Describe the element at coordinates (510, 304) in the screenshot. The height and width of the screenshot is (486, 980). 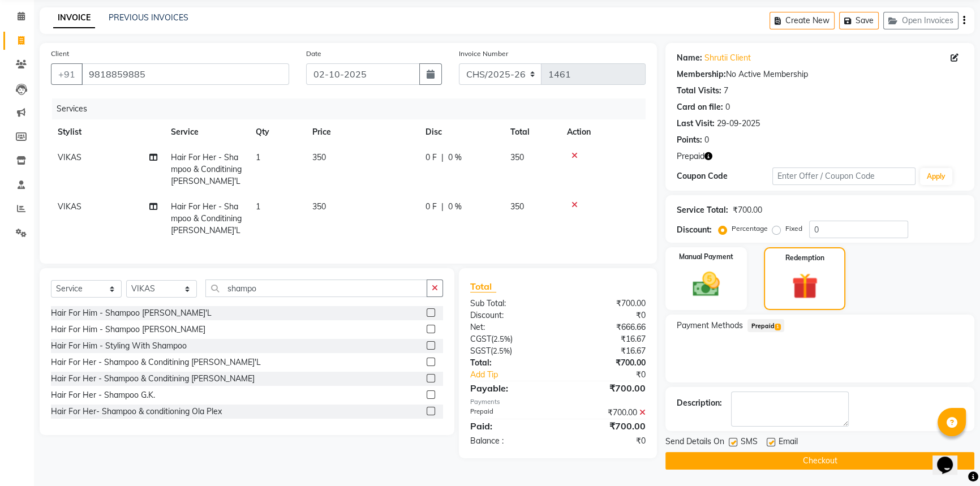
I see `div: Sub Total:` at that location.